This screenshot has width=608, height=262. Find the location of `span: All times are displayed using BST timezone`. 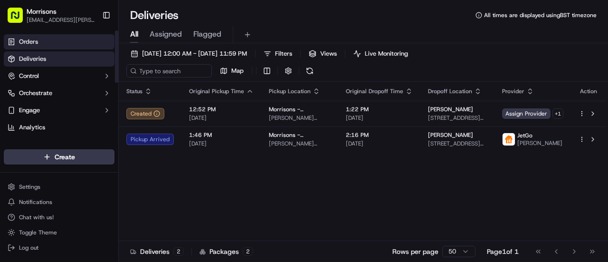

span: All times are displayed using BST timezone is located at coordinates (540, 15).